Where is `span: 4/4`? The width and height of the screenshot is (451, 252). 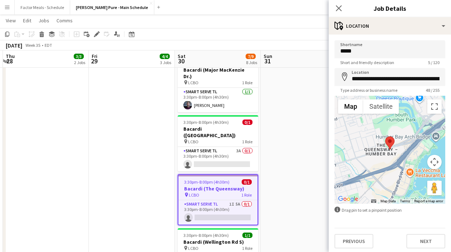 span: 4/4 is located at coordinates (165, 56).